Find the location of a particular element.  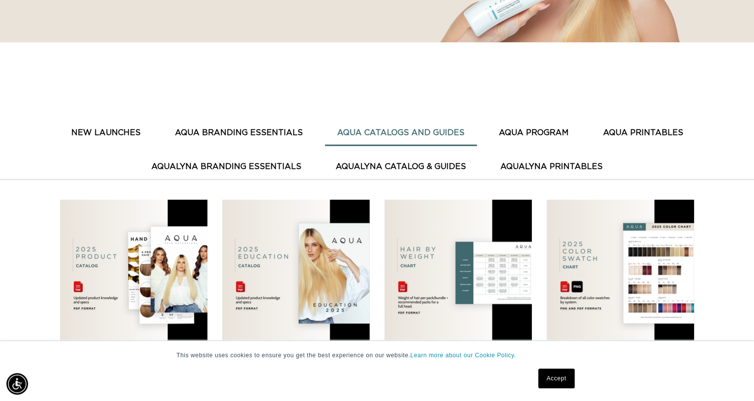

a: Accept is located at coordinates (556, 378).